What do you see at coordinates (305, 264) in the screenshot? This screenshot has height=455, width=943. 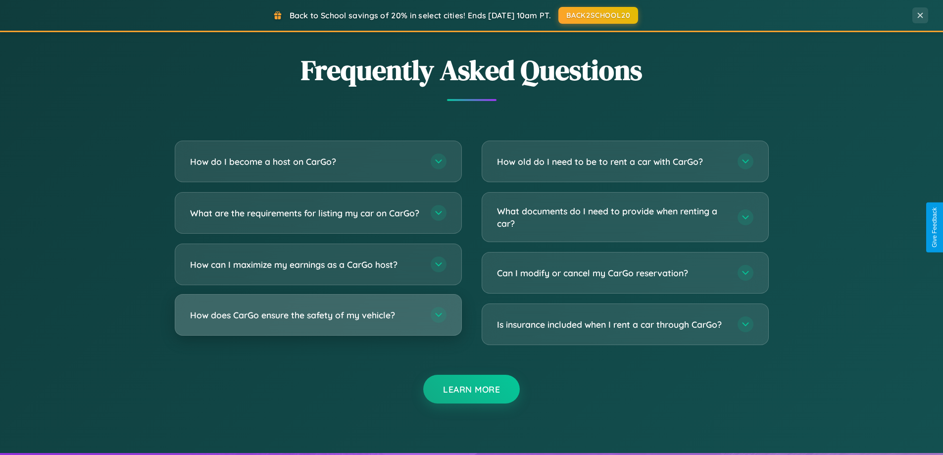 I see `h3: How can I maximize my earnings as a CarGo host?` at bounding box center [305, 264].